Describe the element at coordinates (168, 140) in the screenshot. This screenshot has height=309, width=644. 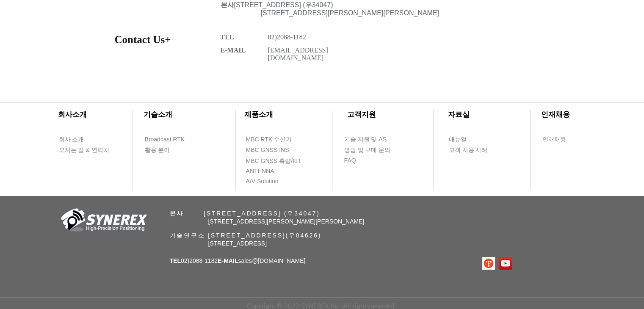
I see `a: Broadcast RTK` at that location.